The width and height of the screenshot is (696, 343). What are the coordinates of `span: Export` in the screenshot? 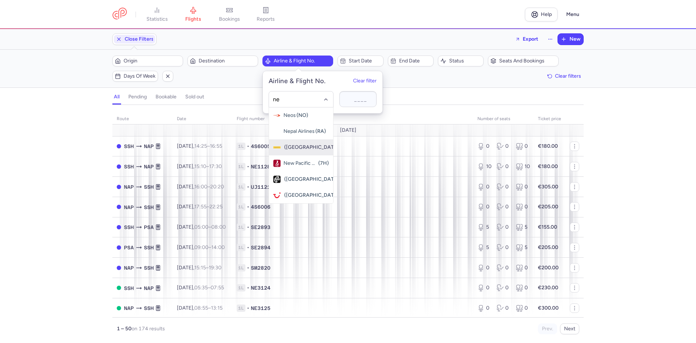 It's located at (530, 39).